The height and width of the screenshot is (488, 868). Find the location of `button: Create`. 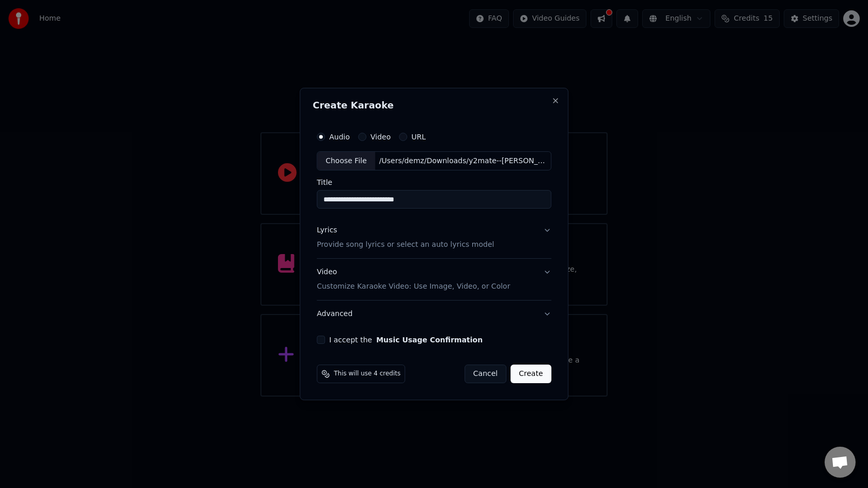

button: Create is located at coordinates (531, 374).